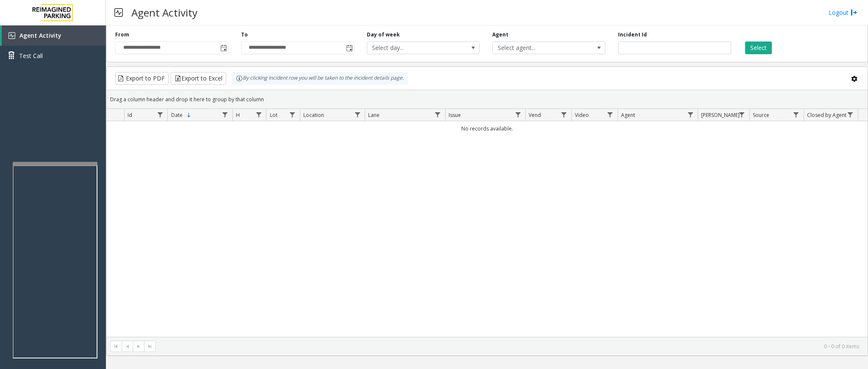  What do you see at coordinates (796, 114) in the screenshot?
I see `a: Source Filter Menu` at bounding box center [796, 114].